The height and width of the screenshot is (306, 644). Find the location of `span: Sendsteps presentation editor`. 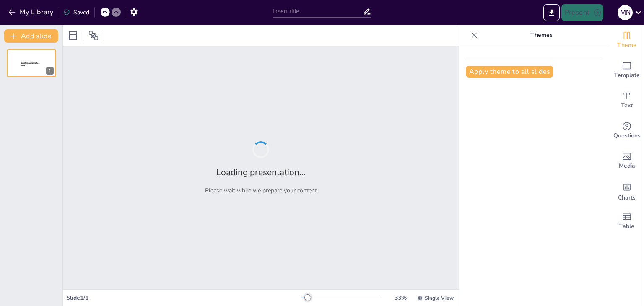

span: Sendsteps presentation editor is located at coordinates (30, 64).